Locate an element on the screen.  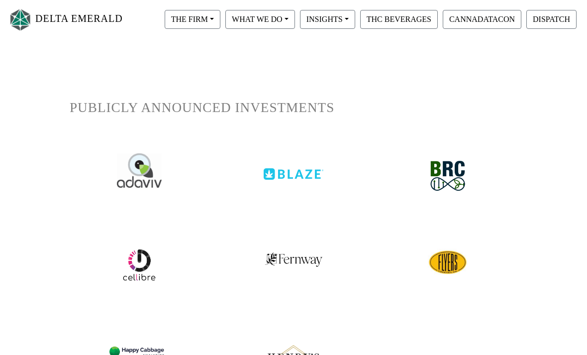
button: CANNADATACON is located at coordinates (482, 19).